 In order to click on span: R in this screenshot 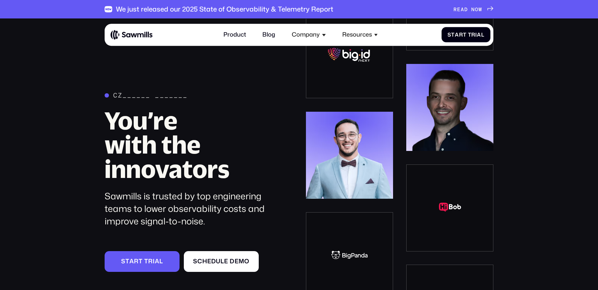, I will do `click(455, 9)`.